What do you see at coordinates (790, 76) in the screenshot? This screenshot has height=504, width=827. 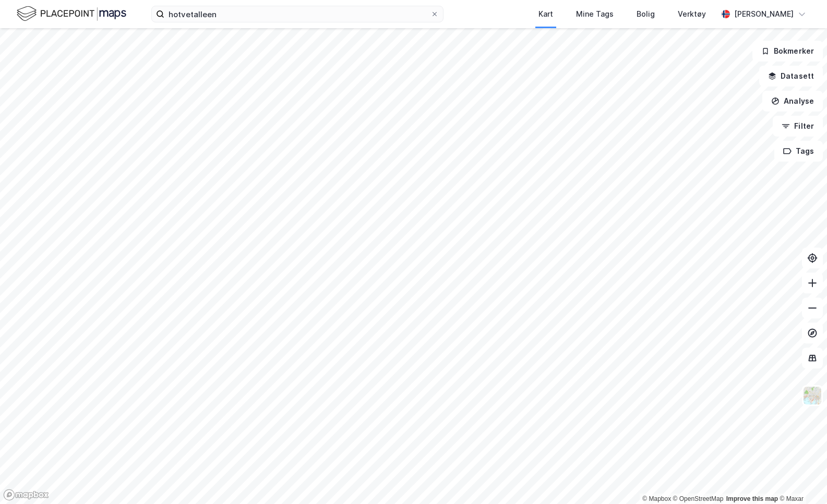 I see `button: Datasett` at bounding box center [790, 76].